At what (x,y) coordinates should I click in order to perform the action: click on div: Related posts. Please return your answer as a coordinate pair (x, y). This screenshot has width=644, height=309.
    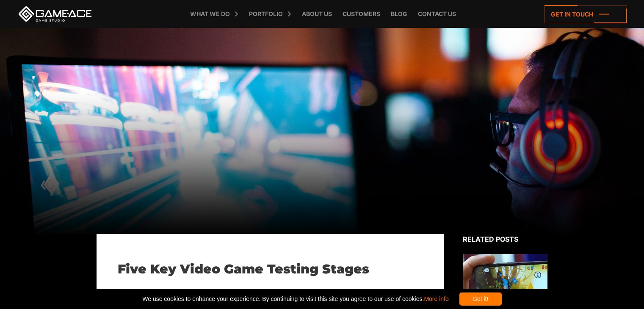
    Looking at the image, I should click on (505, 239).